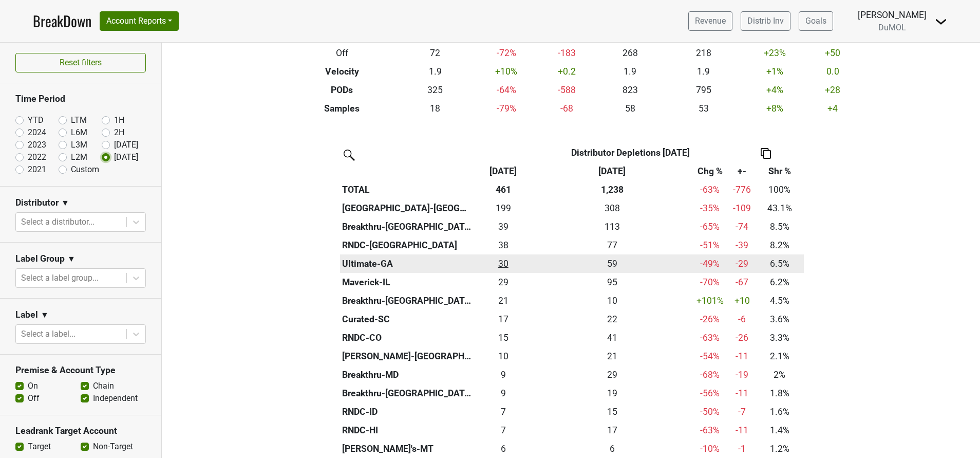 The width and height of the screenshot is (980, 458). I want to click on label: 1H, so click(119, 120).